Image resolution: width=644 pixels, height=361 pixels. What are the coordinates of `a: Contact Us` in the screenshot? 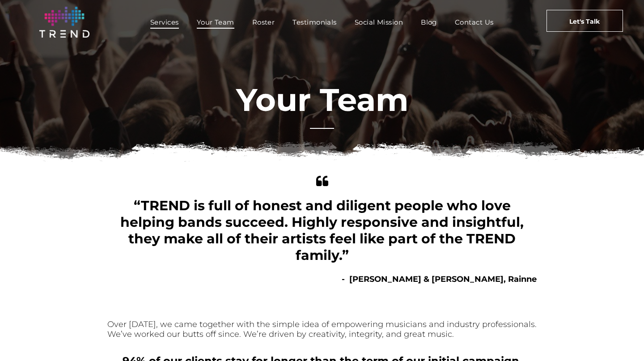 It's located at (475, 22).